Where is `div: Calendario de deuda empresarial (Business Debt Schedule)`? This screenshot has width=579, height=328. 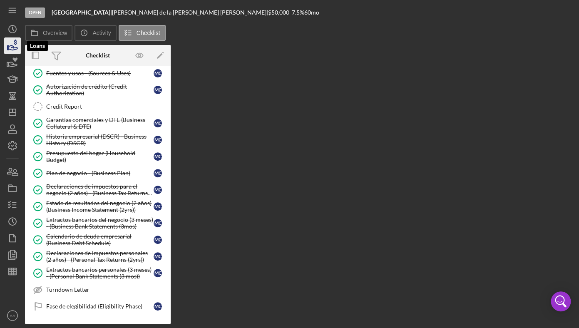 div: Calendario de deuda empresarial (Business Debt Schedule) is located at coordinates (100, 240).